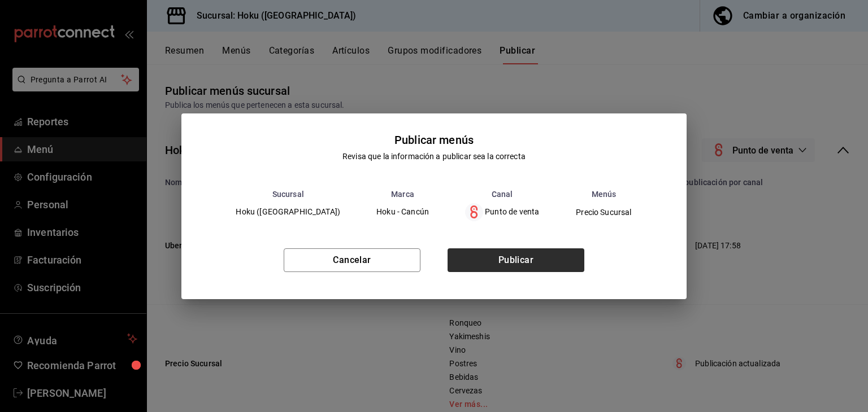 Image resolution: width=868 pixels, height=412 pixels. Describe the element at coordinates (402, 212) in the screenshot. I see `td: Hoku - Cancún` at that location.